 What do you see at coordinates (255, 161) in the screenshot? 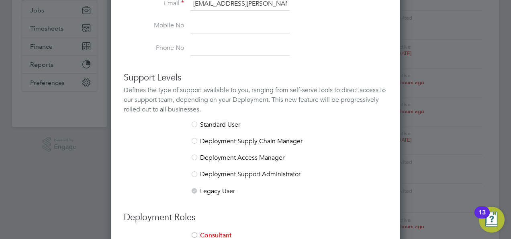
I see `li: Deployment Access Manager` at bounding box center [255, 161].